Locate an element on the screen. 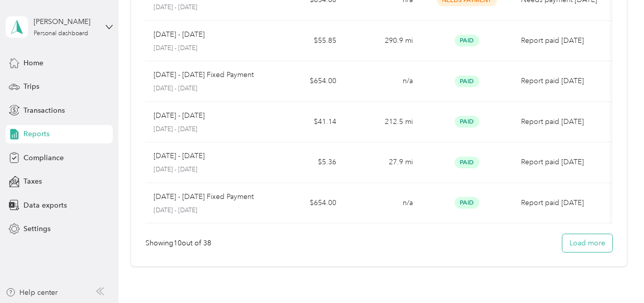 The image size is (644, 303). span: Transactions is located at coordinates (44, 110).